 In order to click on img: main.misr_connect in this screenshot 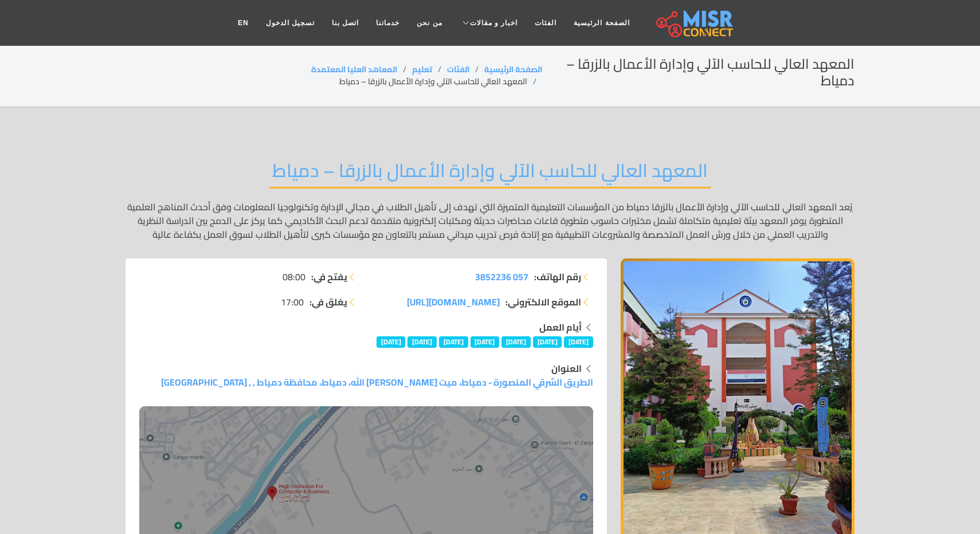, I will do `click(695, 23)`.